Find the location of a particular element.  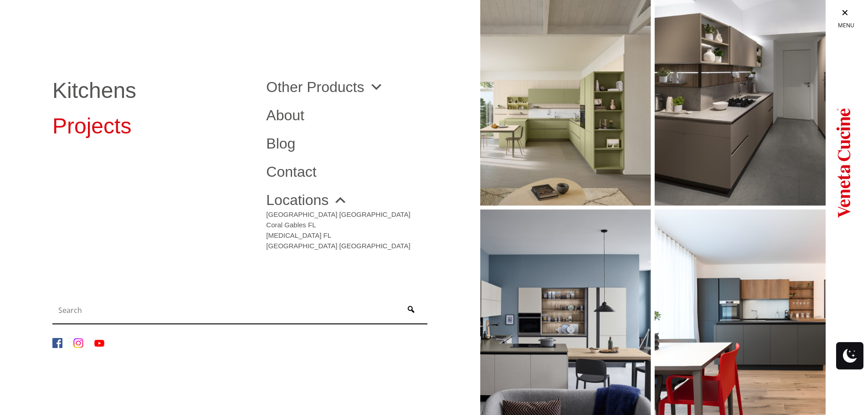

a: Coral Gables FL is located at coordinates (338, 223).